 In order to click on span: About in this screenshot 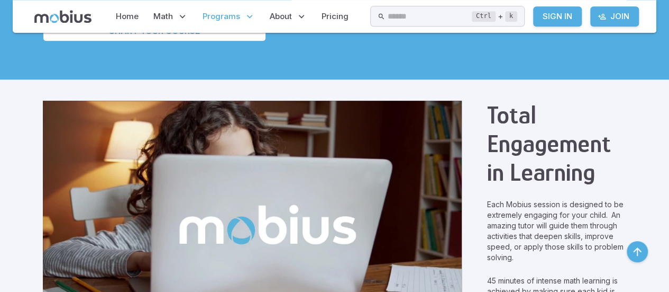, I will do `click(281, 16)`.